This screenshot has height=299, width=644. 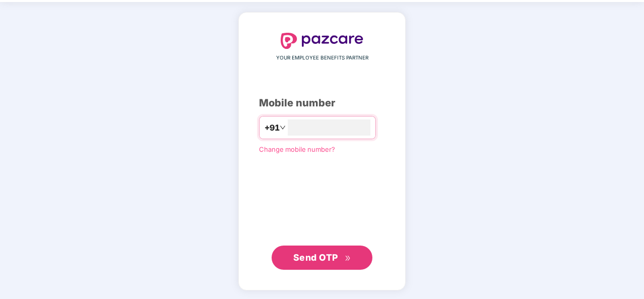 I want to click on span: double-right, so click(x=348, y=258).